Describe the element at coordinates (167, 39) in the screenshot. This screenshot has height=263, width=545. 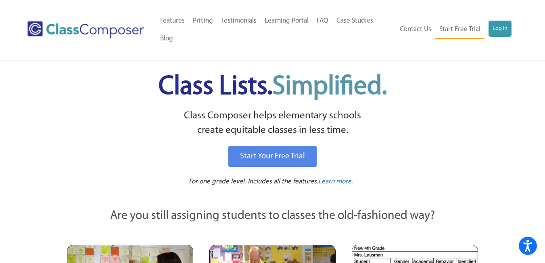
I see `a: Blog` at that location.